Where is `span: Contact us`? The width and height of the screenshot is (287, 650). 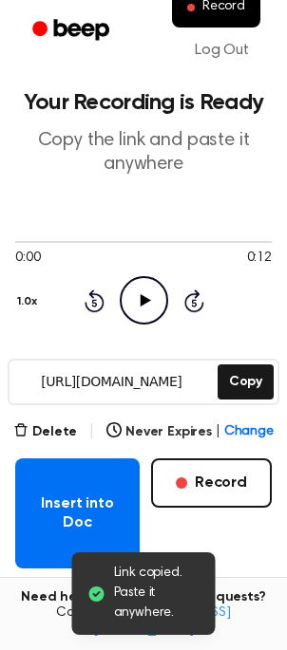 span: Contact us is located at coordinates (143, 622).